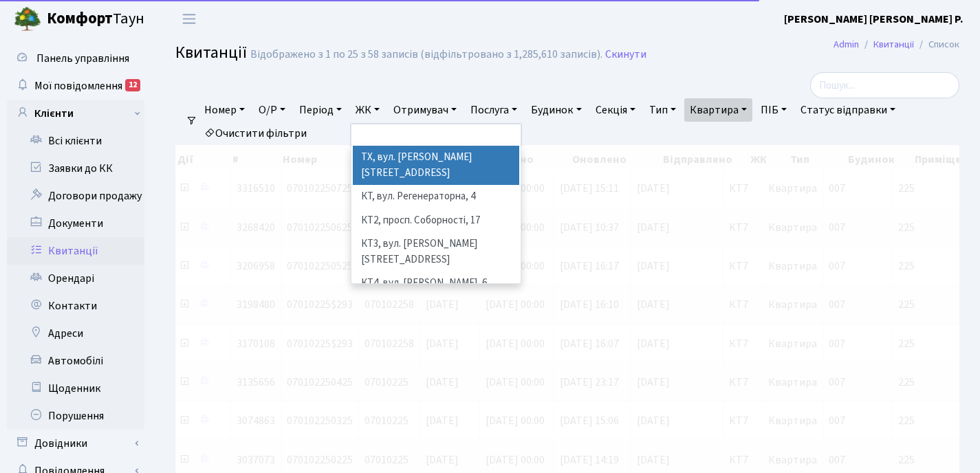 The height and width of the screenshot is (473, 980). I want to click on span: Таун, so click(95, 19).